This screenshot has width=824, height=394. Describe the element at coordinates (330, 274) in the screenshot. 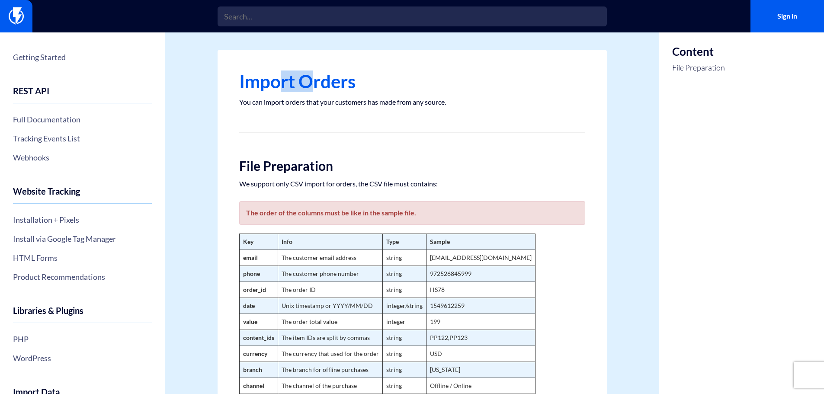

I see `td: The customer phone number` at that location.